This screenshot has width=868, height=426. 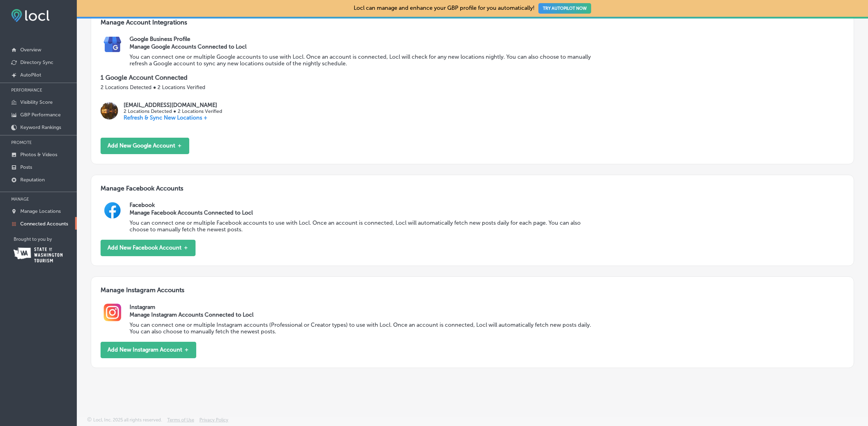 What do you see at coordinates (41, 211) in the screenshot?
I see `p: Manage Locations` at bounding box center [41, 211].